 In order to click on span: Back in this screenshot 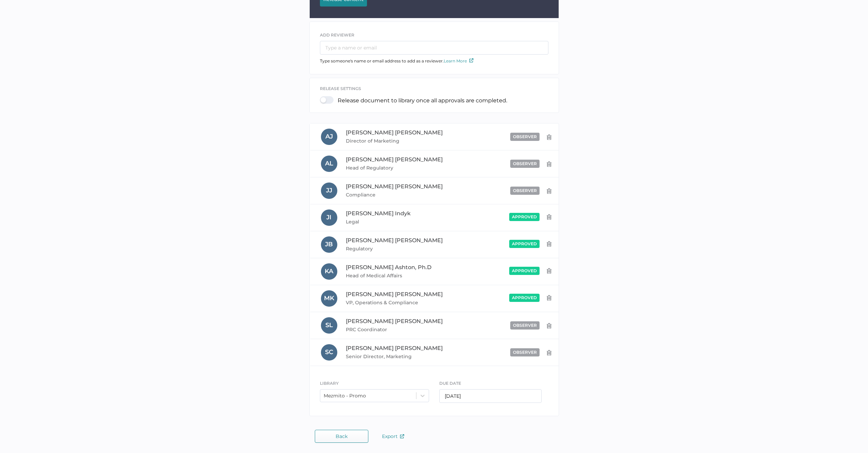, I will do `click(342, 437)`.